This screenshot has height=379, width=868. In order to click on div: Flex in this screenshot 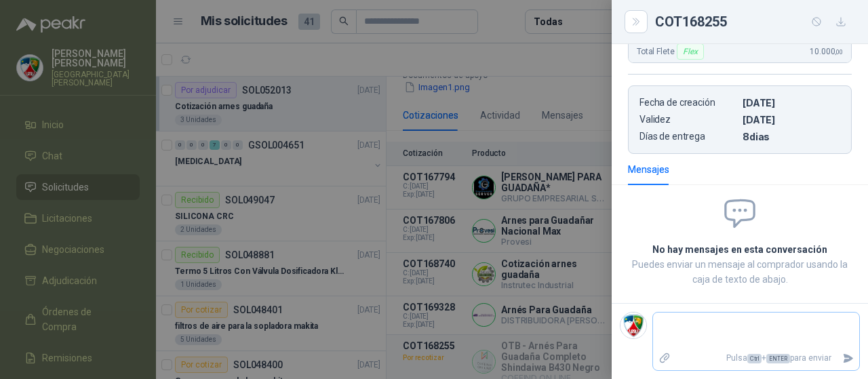, I will do `click(689, 52)`.